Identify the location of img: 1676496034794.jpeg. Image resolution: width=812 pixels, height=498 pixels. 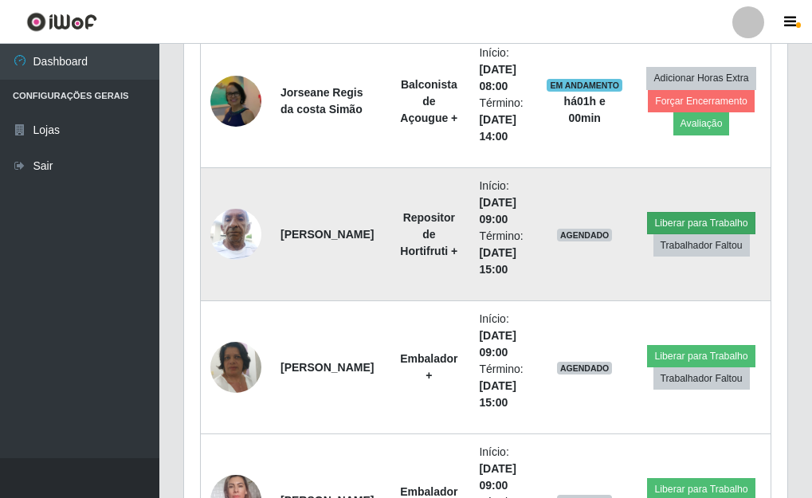
(236, 368).